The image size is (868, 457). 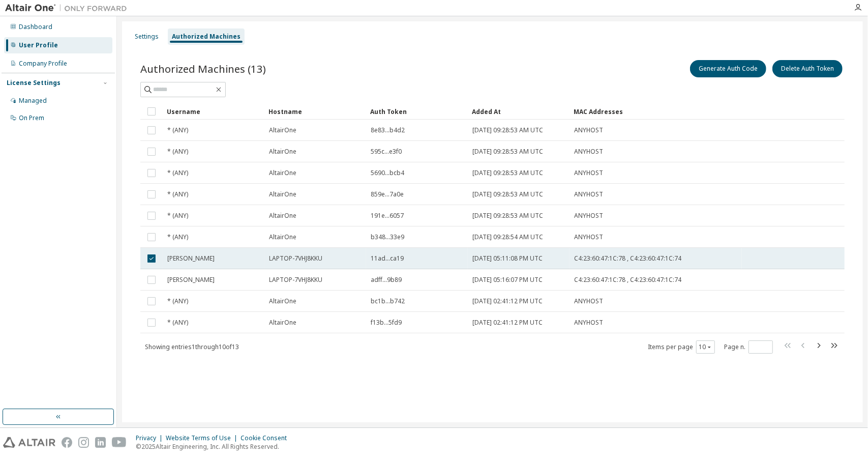 What do you see at coordinates (388, 237) in the screenshot?
I see `span: b348...33e9` at bounding box center [388, 237].